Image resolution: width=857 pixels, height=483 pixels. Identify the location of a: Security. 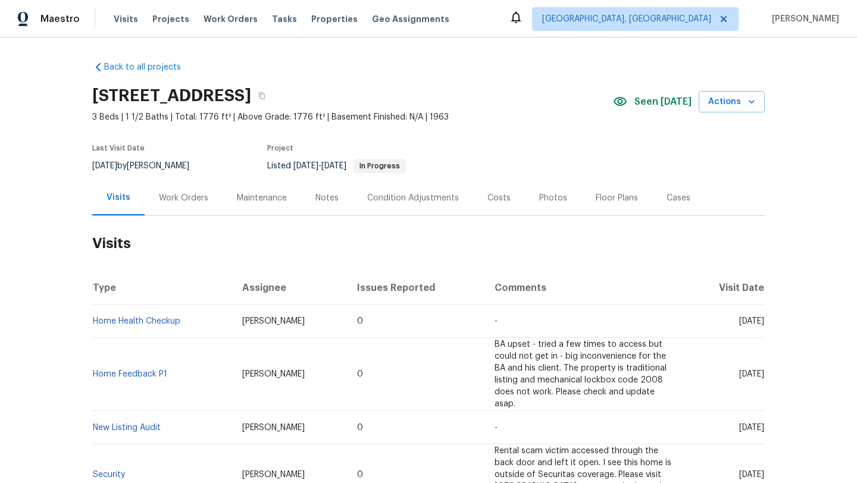
(109, 475).